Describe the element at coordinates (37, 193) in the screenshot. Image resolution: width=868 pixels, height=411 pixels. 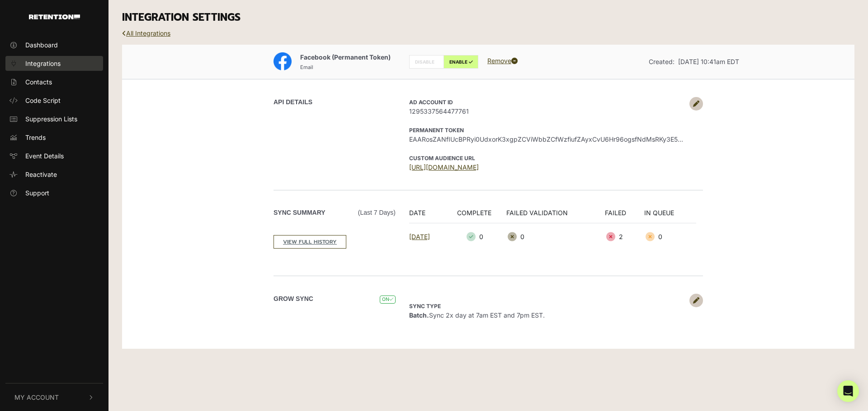
I see `span: Support` at that location.